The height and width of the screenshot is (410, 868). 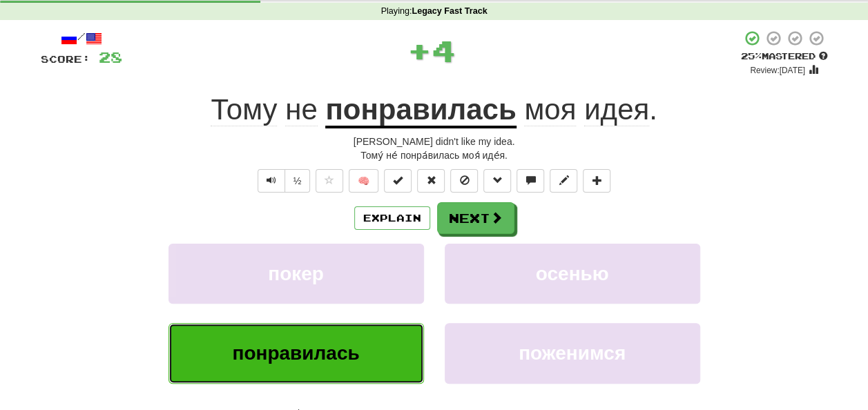 I want to click on span: осенью, so click(x=572, y=274).